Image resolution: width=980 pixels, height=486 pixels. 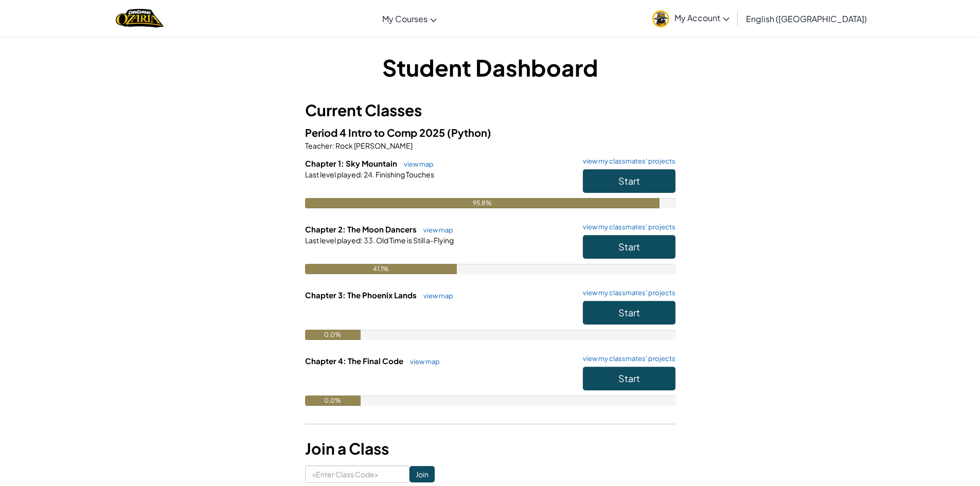 What do you see at coordinates (140, 18) in the screenshot?
I see `a: Ozaria by CodeCombat logo` at bounding box center [140, 18].